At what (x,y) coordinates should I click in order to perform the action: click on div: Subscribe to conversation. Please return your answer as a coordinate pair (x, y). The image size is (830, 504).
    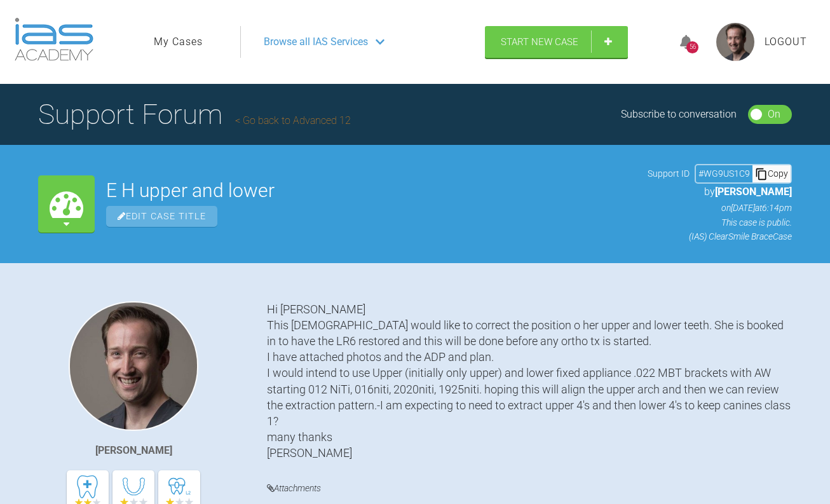
    Looking at the image, I should click on (679, 114).